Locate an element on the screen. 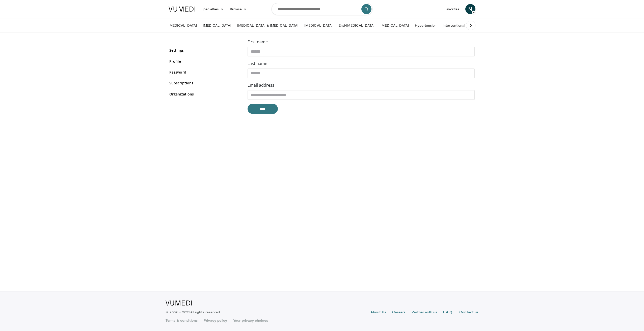 Image resolution: width=644 pixels, height=331 pixels. a: Profile is located at coordinates (205, 61).